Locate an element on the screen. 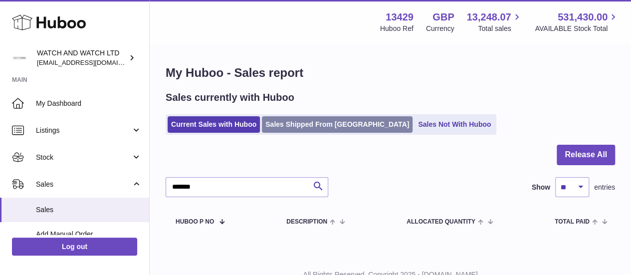 The height and width of the screenshot is (275, 631). span: Total sales is located at coordinates (500, 28).